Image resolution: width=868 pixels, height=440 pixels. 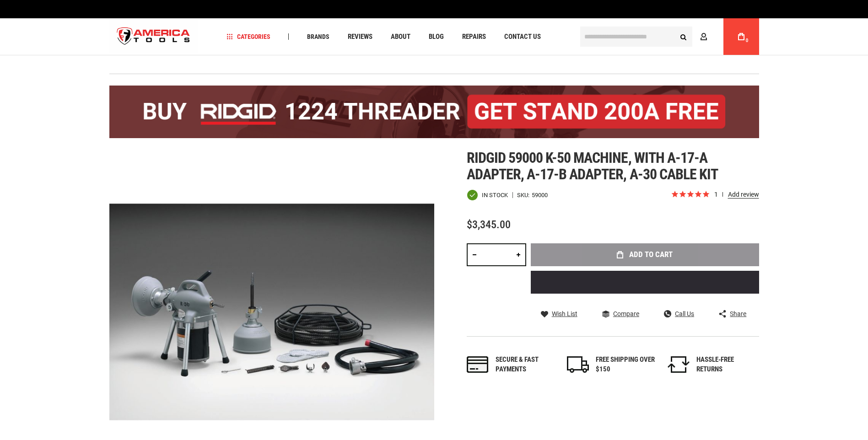 I want to click on a: Blog, so click(x=436, y=36).